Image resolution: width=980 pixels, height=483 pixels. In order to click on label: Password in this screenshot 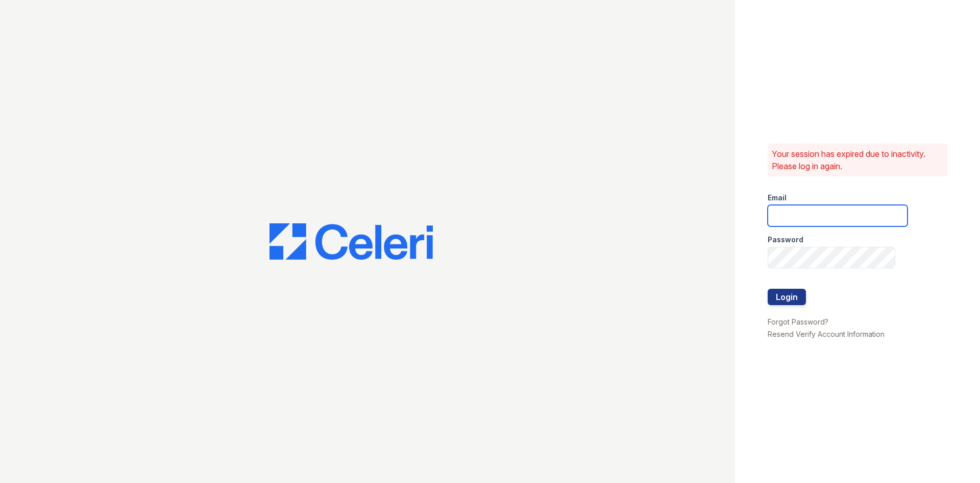, I will do `click(785, 240)`.